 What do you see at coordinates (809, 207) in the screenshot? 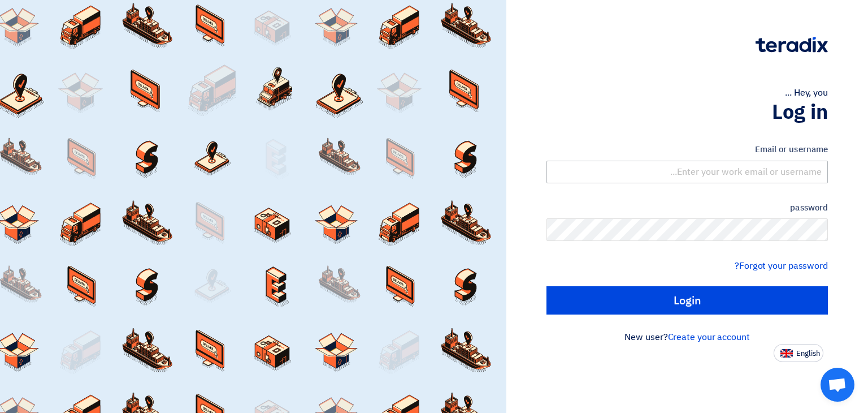
I see `font: password` at bounding box center [809, 207].